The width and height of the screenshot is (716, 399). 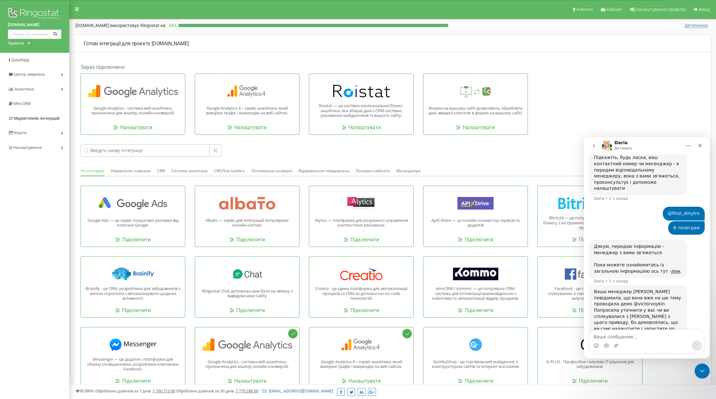 I want to click on button: Средство выбора эмодзи, so click(x=12, y=209).